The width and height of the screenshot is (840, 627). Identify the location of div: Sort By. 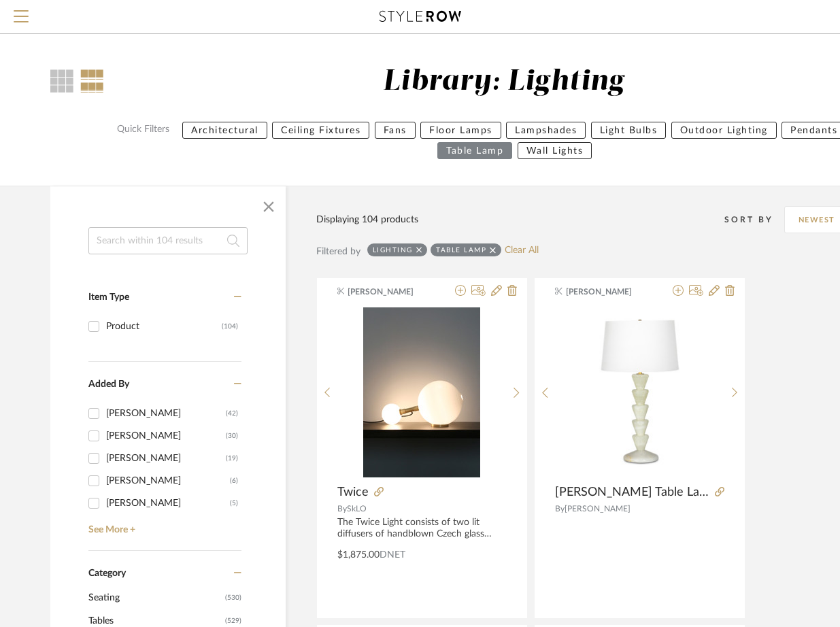
(754, 219).